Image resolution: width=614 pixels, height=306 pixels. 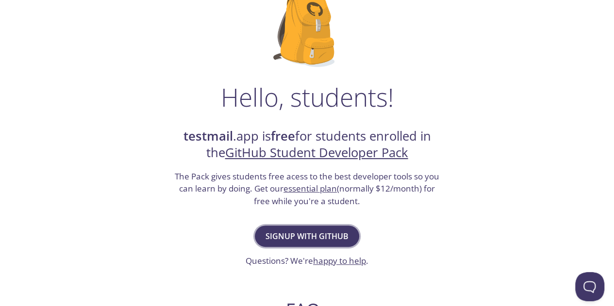 I want to click on h1: Hello, students!, so click(x=307, y=97).